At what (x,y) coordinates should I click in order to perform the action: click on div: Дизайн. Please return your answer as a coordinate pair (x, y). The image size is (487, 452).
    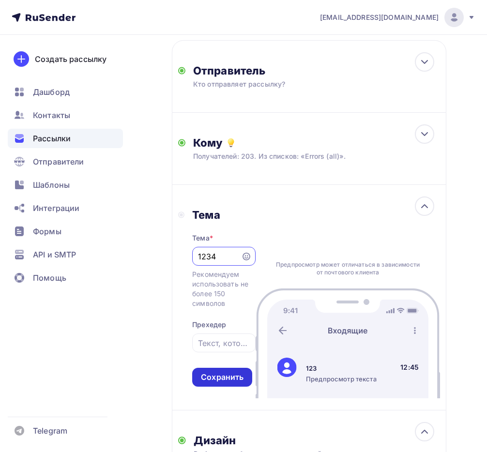
    Looking at the image, I should click on (317, 441).